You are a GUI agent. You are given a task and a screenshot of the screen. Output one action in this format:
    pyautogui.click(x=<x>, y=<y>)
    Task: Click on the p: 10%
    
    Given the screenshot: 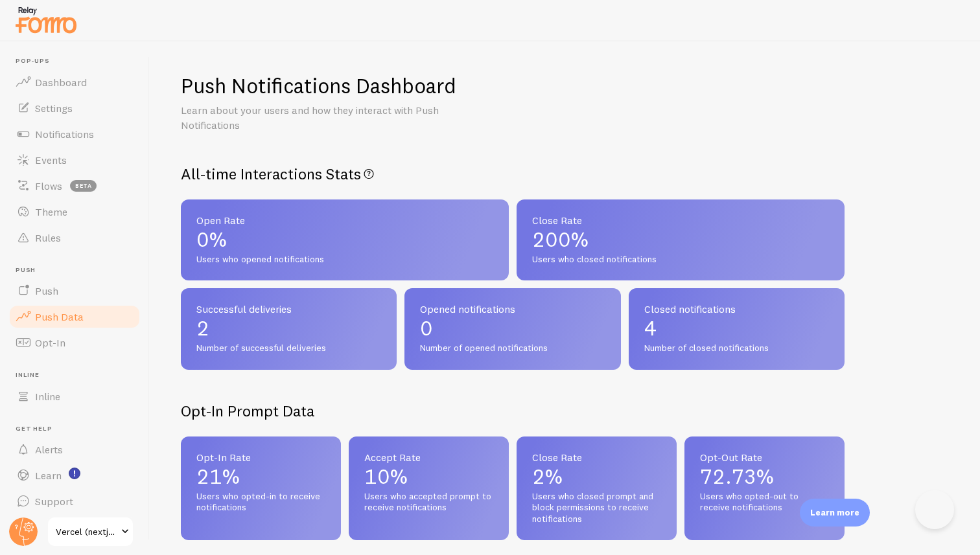 What is the action you would take?
    pyautogui.click(x=428, y=477)
    